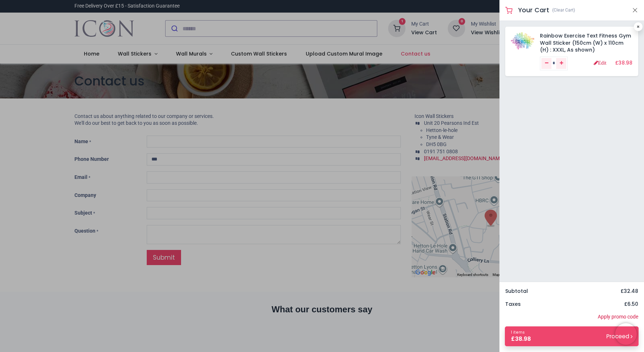  I want to click on small: Proceed, so click(619, 336).